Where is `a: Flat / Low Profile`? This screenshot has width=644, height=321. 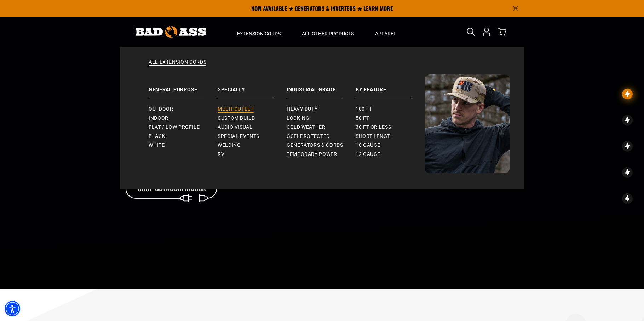
a: Flat / Low Profile is located at coordinates (183, 127).